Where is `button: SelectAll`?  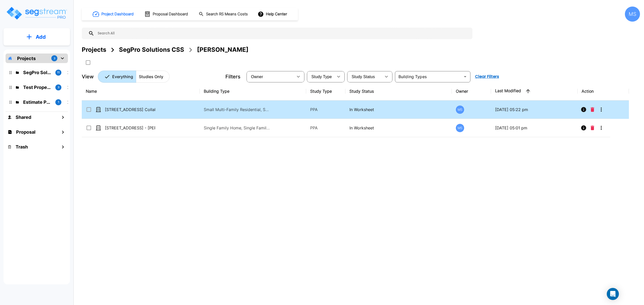 button: SelectAll is located at coordinates (88, 63).